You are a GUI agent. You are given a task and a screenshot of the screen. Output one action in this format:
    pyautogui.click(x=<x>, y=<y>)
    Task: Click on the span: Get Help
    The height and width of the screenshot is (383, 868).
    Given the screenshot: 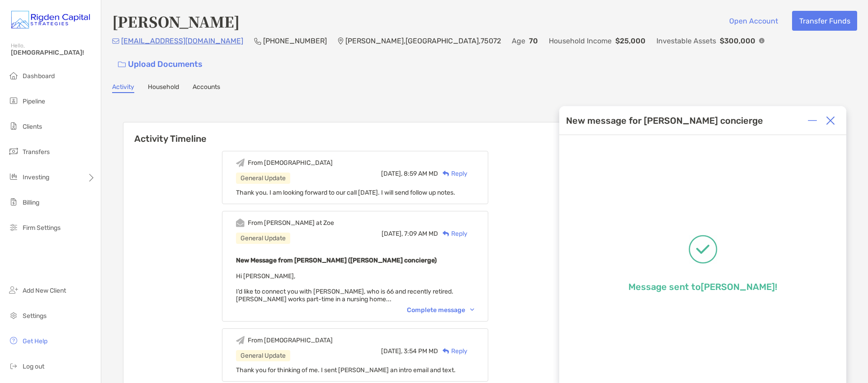 What is the action you would take?
    pyautogui.click(x=35, y=341)
    